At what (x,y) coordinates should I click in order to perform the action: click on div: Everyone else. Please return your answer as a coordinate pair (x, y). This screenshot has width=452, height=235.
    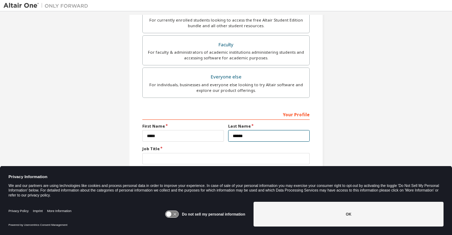
    Looking at the image, I should click on (226, 77).